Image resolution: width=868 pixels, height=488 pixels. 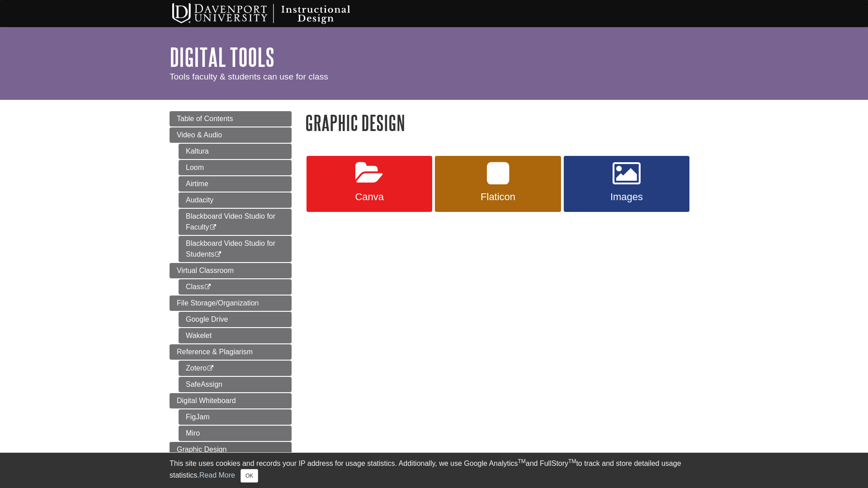 I want to click on a: Virtual Classroom, so click(x=231, y=270).